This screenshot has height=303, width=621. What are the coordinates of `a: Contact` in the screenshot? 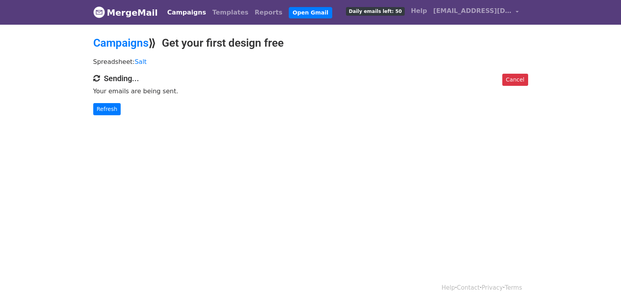 It's located at (468, 287).